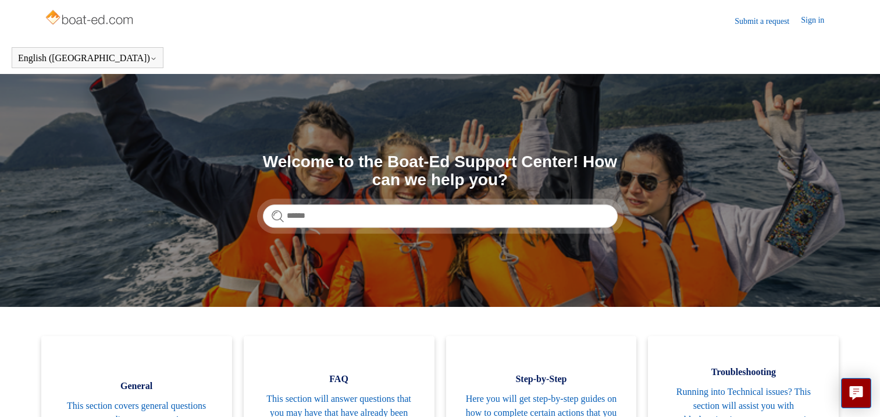 This screenshot has height=417, width=880. I want to click on div: Live chat, so click(857, 393).